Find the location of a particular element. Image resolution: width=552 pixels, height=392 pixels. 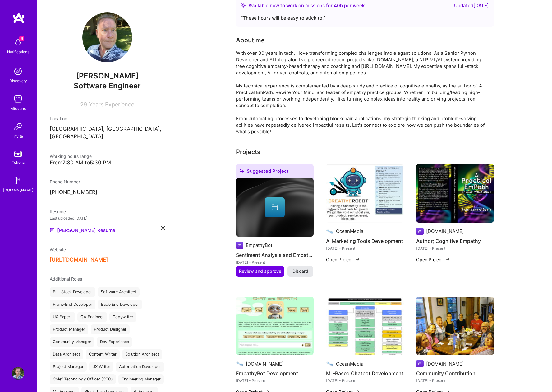

div: Notifications is located at coordinates (18, 51).